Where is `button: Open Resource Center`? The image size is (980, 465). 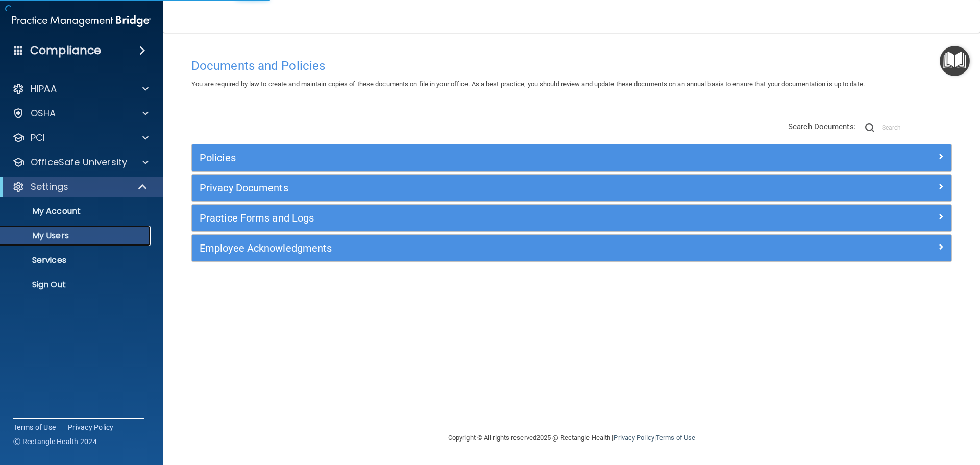
button: Open Resource Center is located at coordinates (955, 60).